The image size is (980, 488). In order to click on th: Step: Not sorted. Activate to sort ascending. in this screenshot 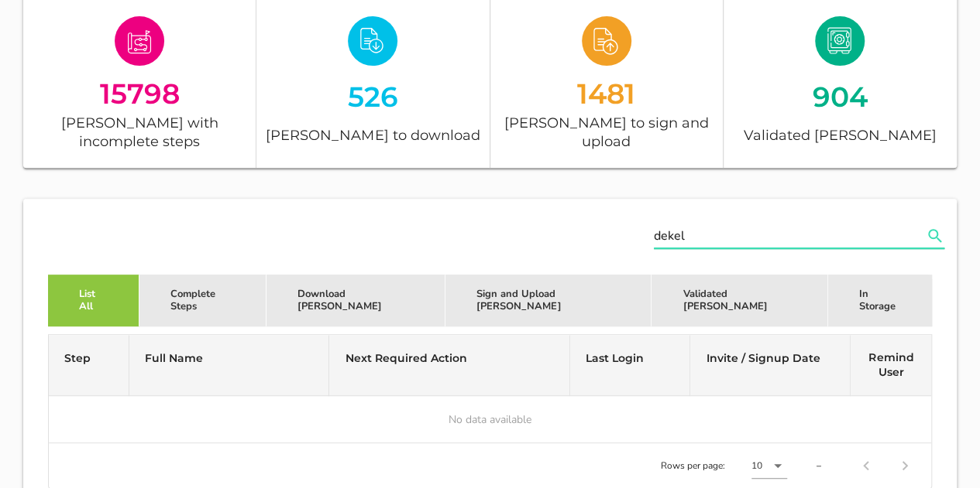, I will do `click(89, 365)`.